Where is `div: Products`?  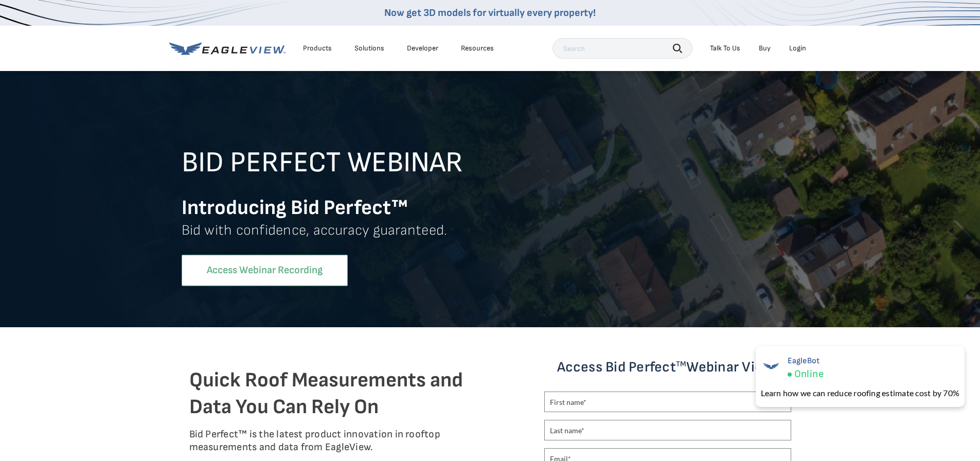 div: Products is located at coordinates (317, 49).